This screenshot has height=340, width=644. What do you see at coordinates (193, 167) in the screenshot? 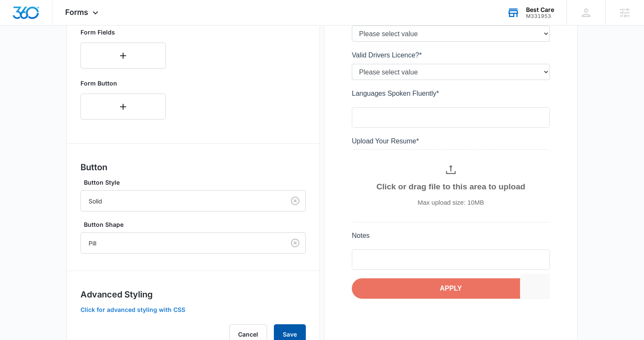
I see `h3: Button` at bounding box center [193, 167].